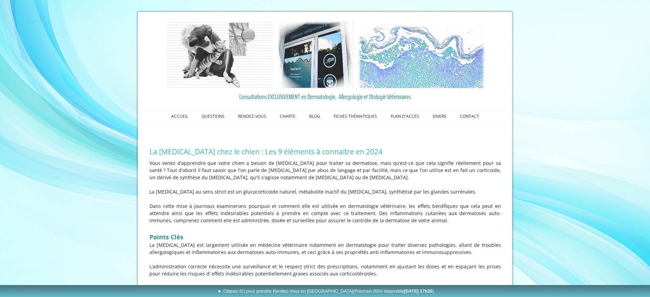 This screenshot has width=650, height=297. Describe the element at coordinates (315, 116) in the screenshot. I see `a: BLOG` at that location.